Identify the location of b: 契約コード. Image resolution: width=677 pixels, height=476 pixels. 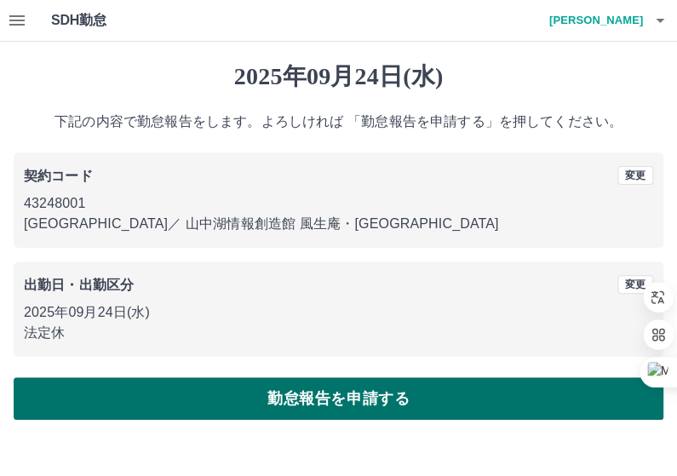
(58, 175).